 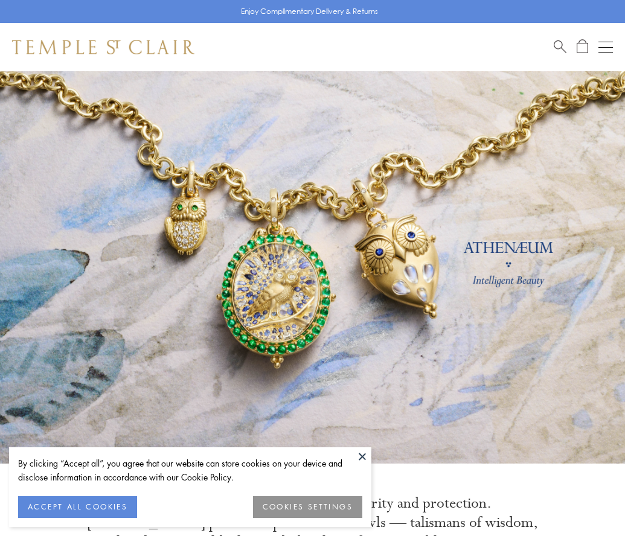 I want to click on div: By clicking “Accept all”, you agree that our website can store cookies on your device and disclos..., so click(x=190, y=470).